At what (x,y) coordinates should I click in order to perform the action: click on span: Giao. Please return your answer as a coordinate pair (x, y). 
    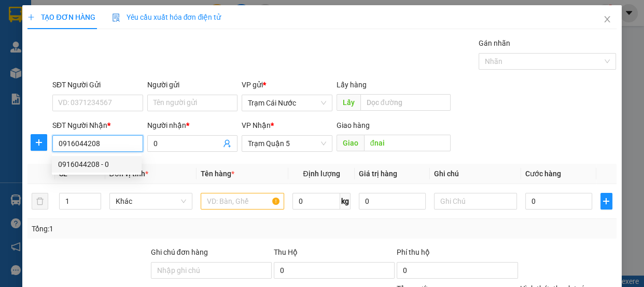
    Looking at the image, I should click on (350, 143).